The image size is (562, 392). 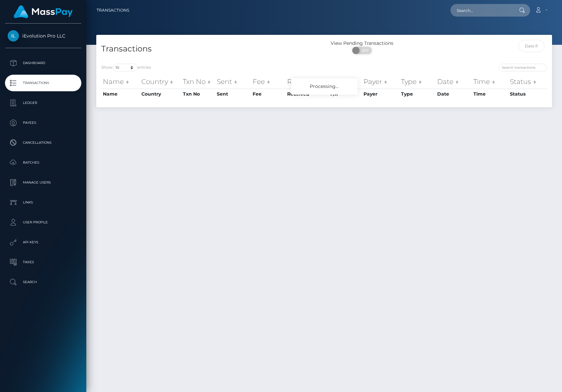 I want to click on p: Links, so click(x=43, y=202).